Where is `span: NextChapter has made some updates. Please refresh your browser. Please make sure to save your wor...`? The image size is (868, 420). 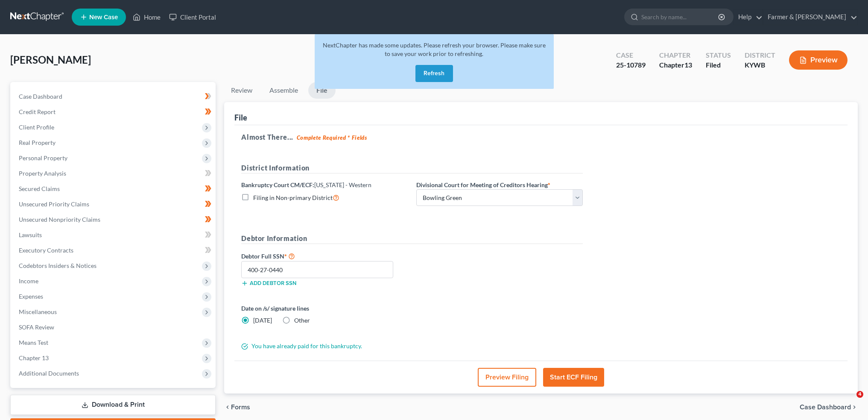
span: NextChapter has made some updates. Please refresh your browser. Please make sure to save your wor... is located at coordinates (435, 49).